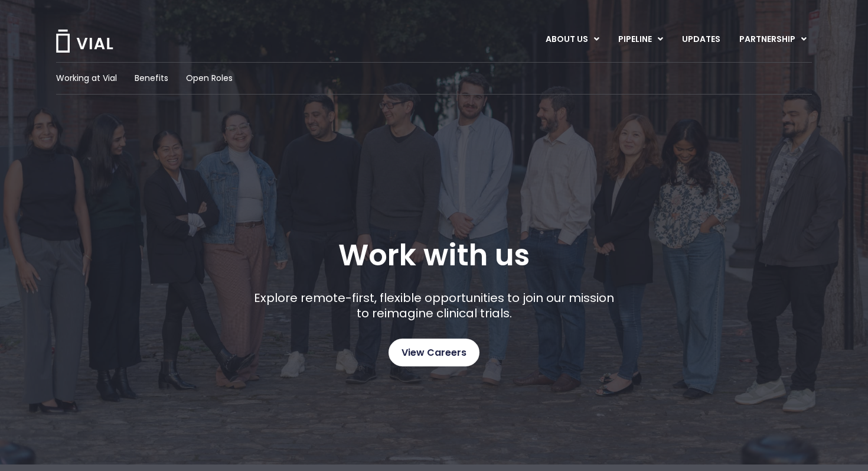 The width and height of the screenshot is (868, 471). What do you see at coordinates (773, 40) in the screenshot?
I see `a: PARTNERSHIPMenu Toggle` at bounding box center [773, 40].